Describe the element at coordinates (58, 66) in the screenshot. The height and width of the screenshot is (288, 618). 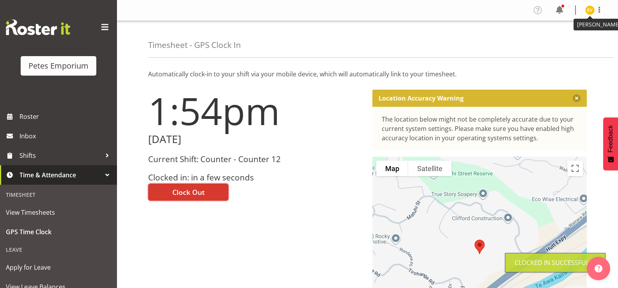
I see `div: Petes Emporium` at that location.